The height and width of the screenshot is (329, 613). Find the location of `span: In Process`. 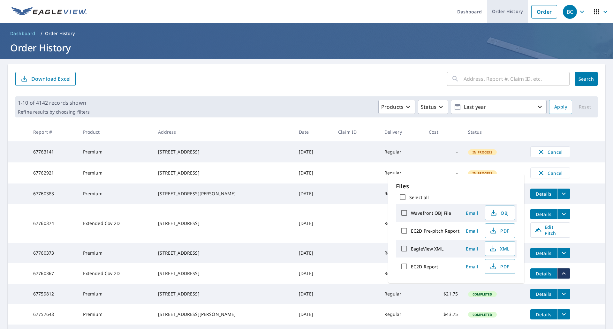

span: In Process is located at coordinates (482, 152).